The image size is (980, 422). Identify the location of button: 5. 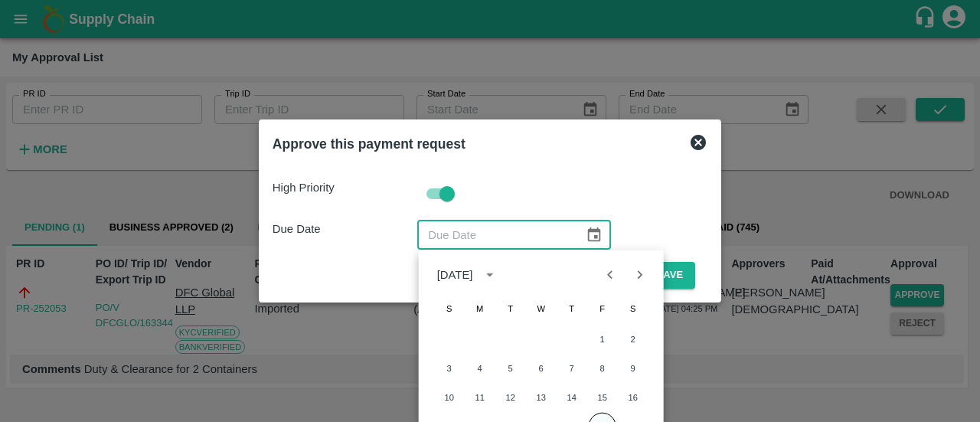
(511, 368).